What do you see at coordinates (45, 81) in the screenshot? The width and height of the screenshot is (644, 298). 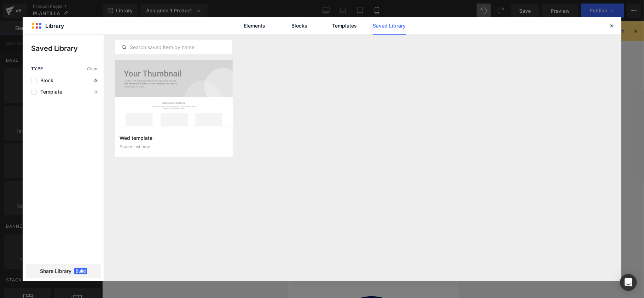 I see `span: Block` at bounding box center [45, 81].